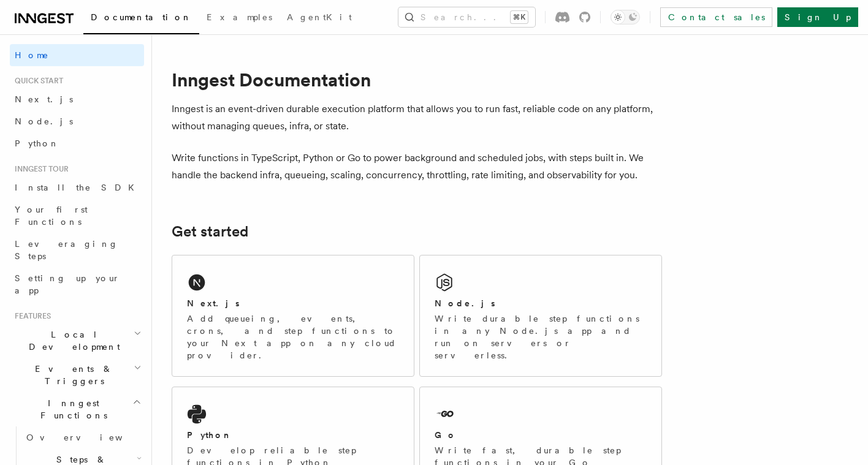 Image resolution: width=868 pixels, height=465 pixels. I want to click on a: Contact sales, so click(716, 17).